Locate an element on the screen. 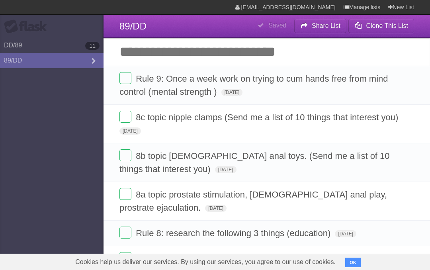 This screenshot has width=430, height=270. span: 8c topic nipple clamps (Send me a list of 10 things that interest you) is located at coordinates (268, 117).